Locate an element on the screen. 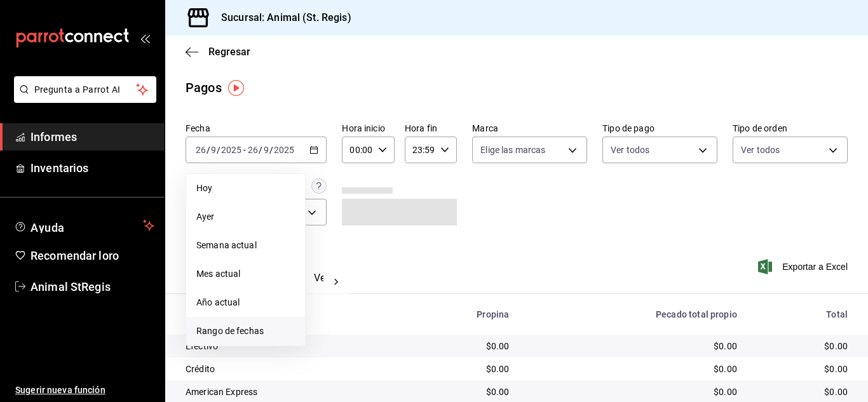 Image resolution: width=868 pixels, height=402 pixels. font: Propina is located at coordinates (492, 315).